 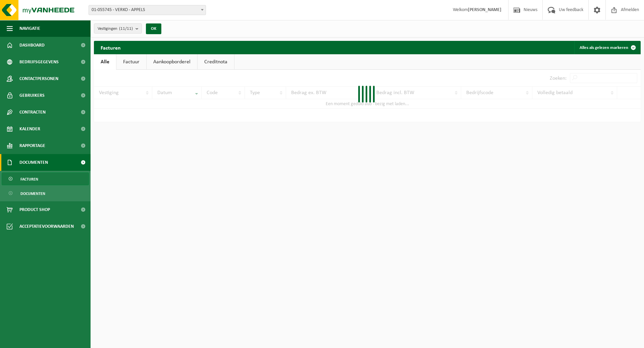 What do you see at coordinates (47, 226) in the screenshot?
I see `span: Acceptatievoorwaarden` at bounding box center [47, 226].